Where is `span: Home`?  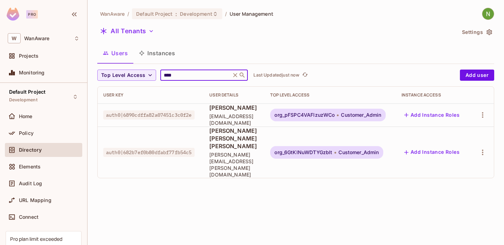 span: Home is located at coordinates (26, 117).